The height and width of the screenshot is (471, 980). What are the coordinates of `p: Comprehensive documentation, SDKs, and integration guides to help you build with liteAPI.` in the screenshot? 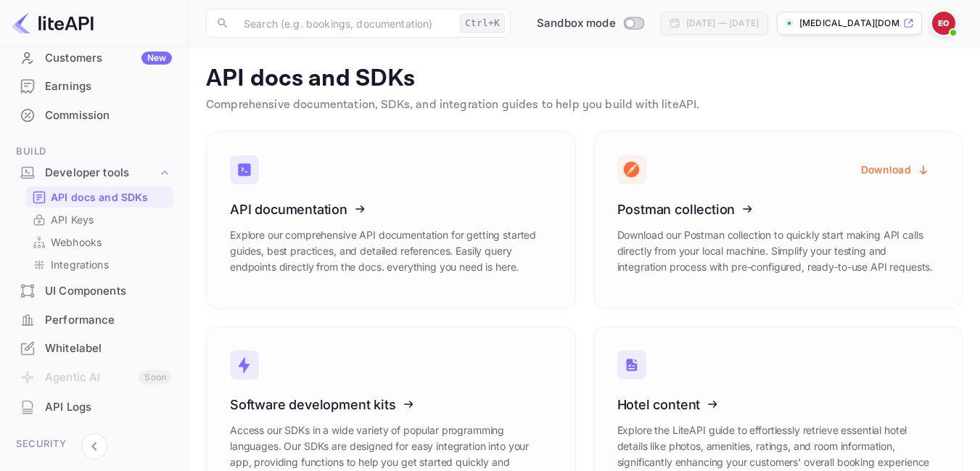 It's located at (584, 105).